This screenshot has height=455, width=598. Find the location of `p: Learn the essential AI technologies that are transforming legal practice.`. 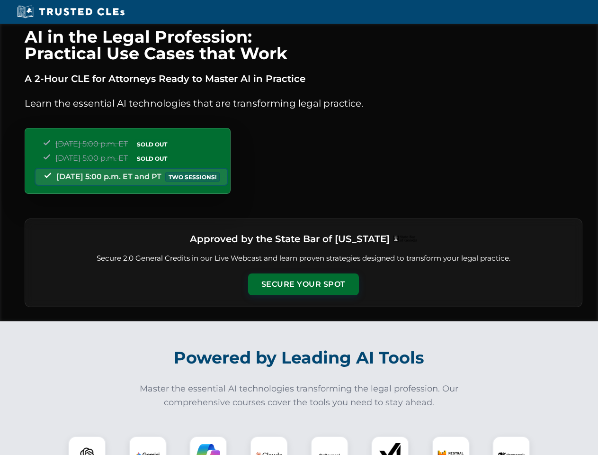

p: Learn the essential AI technologies that are transforming legal practice. is located at coordinates (304, 103).